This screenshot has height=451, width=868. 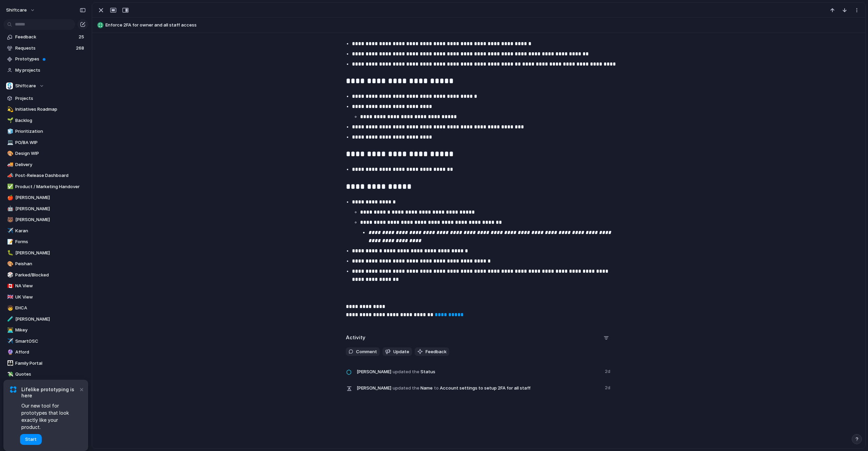 What do you see at coordinates (50, 341) in the screenshot?
I see `span: SmartOSC` at bounding box center [50, 341].